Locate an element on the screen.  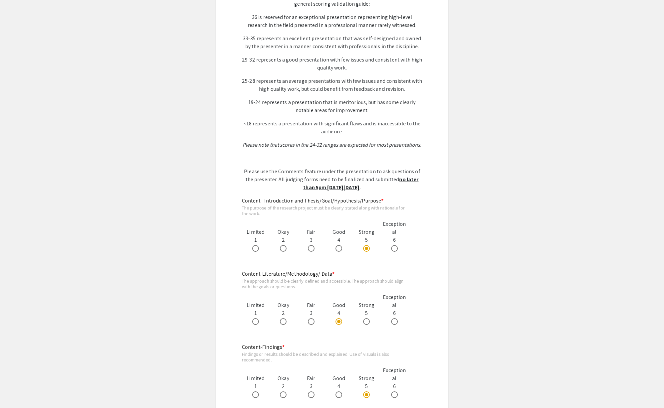
p: 25-28 represents an average presentations with few issues and consistent with high quality work, ... is located at coordinates (332, 85).